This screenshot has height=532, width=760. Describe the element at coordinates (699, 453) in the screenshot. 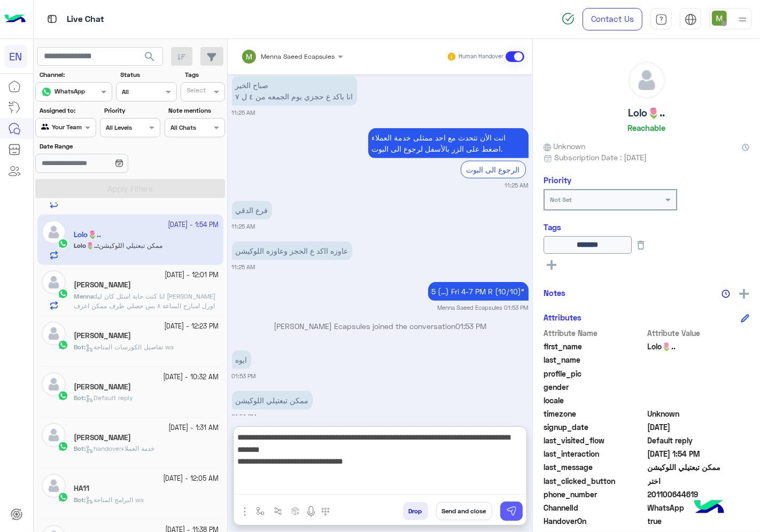

I see `span: 2025-10-04T10:54:01.62Z` at that location.